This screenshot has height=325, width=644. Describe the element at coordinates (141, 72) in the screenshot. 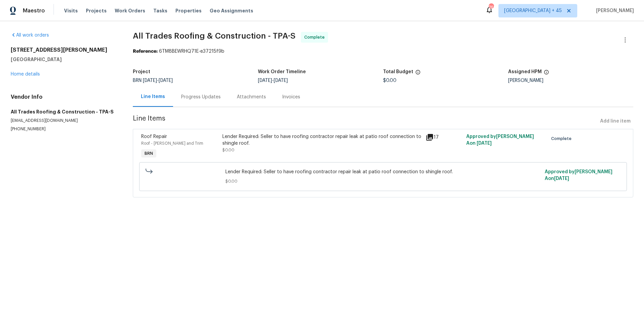

I see `h5: Project` at that location.